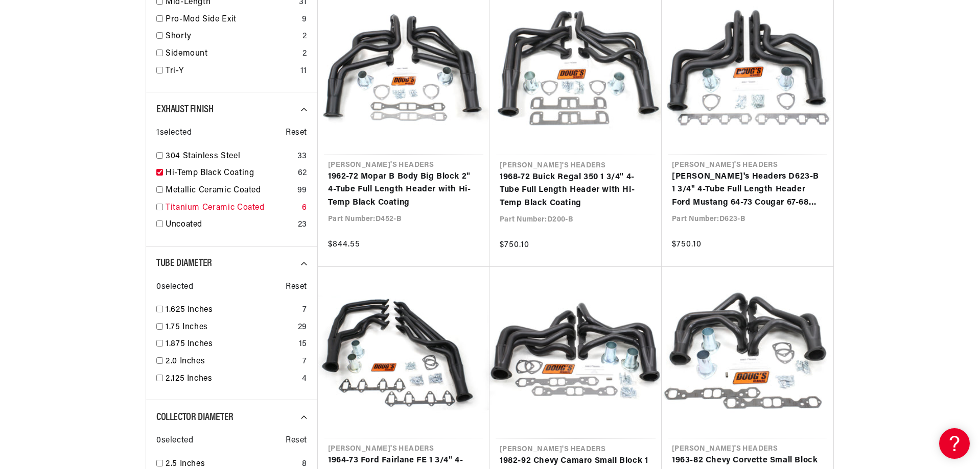 The width and height of the screenshot is (980, 469). Describe the element at coordinates (303, 328) in the screenshot. I see `div: 29` at that location.